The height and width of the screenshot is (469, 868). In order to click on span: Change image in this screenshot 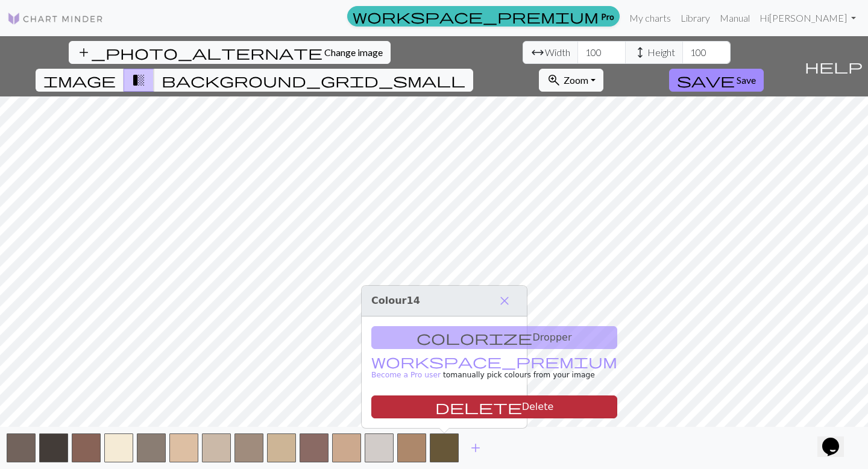, I will do `click(353, 52)`.